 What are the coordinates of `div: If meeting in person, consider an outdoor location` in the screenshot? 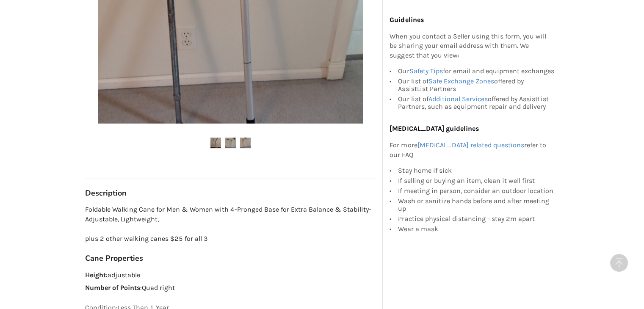 It's located at (476, 191).